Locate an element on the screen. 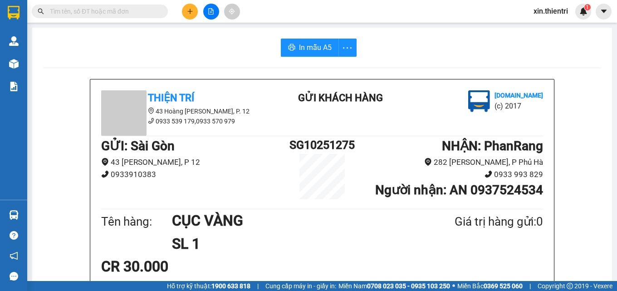 The image size is (617, 291). div: Tên hàng: is located at coordinates (136, 221).